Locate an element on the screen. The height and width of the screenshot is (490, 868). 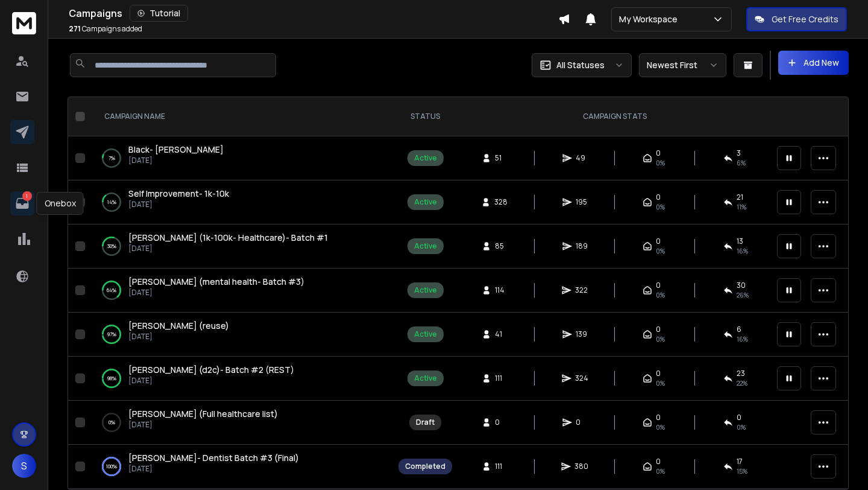
span: 139 is located at coordinates (581, 334).